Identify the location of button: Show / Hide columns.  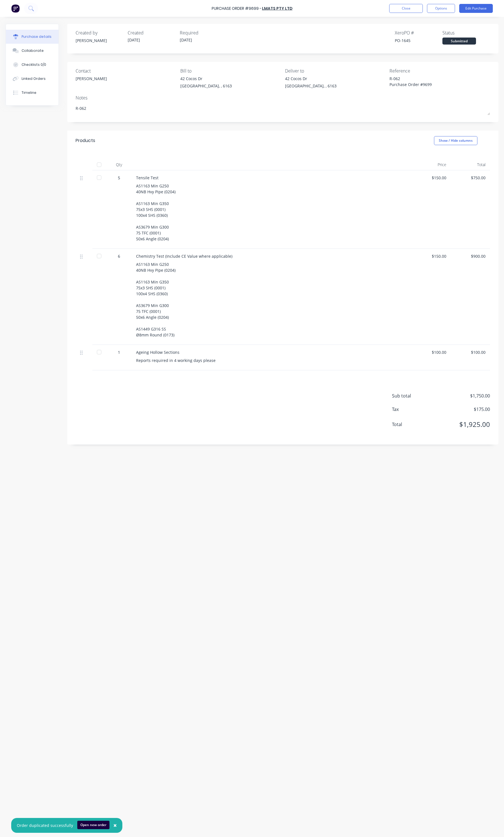
(455, 140).